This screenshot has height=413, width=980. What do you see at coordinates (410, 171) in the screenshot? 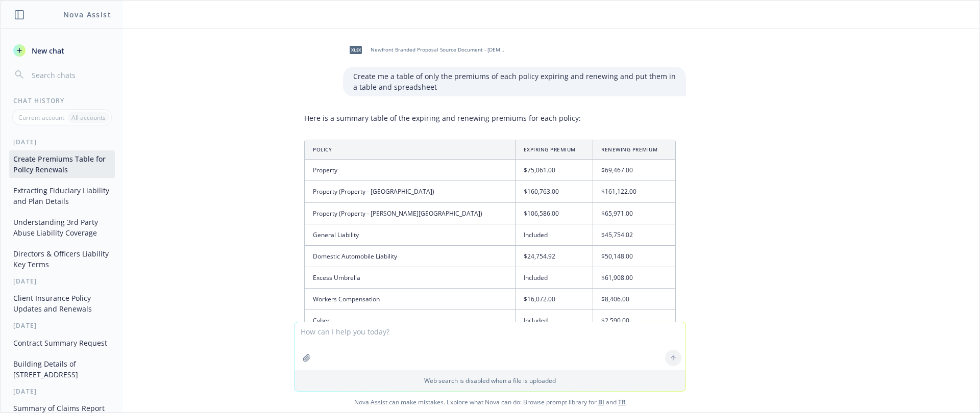
I see `td: Property` at bounding box center [410, 171].